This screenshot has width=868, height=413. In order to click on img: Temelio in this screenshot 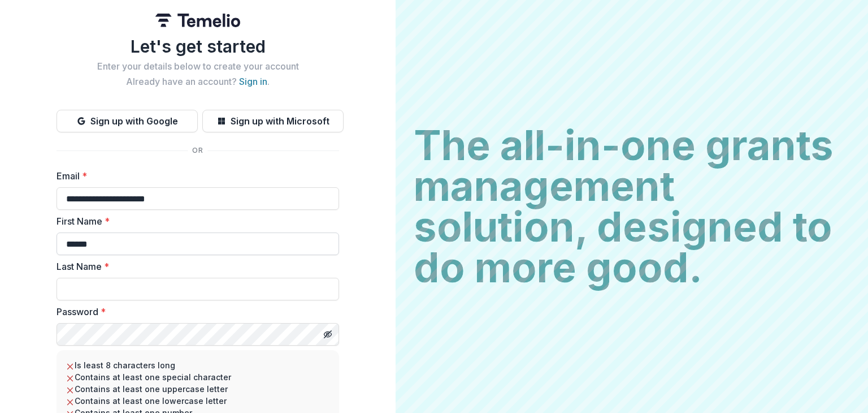, I will do `click(198, 20)`.